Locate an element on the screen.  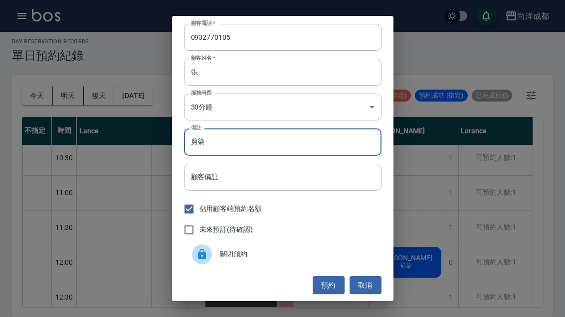
span: 關閉預約 is located at coordinates (297, 254).